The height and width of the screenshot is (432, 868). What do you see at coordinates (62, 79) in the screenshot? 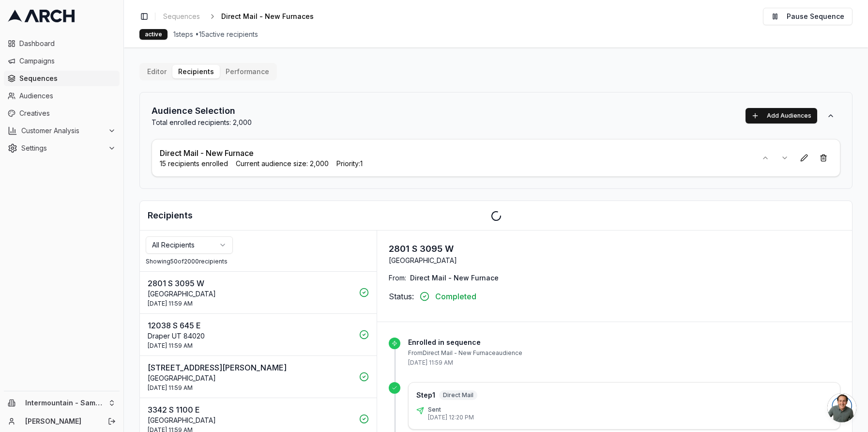
I see `a: Sequences` at bounding box center [62, 79].